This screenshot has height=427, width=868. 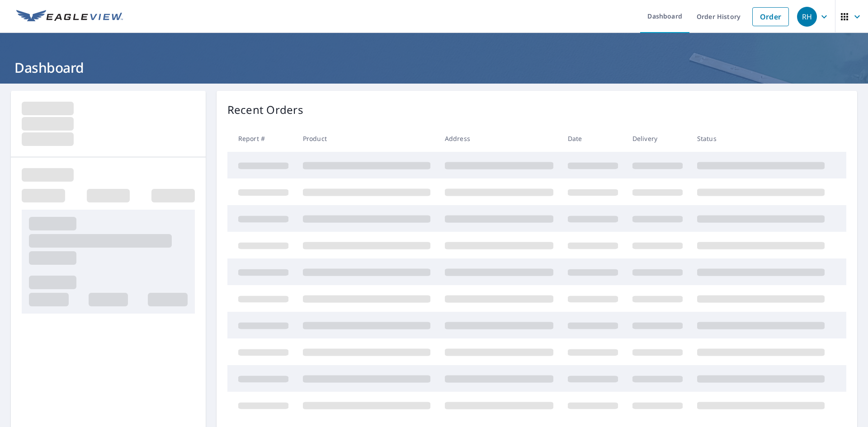 What do you see at coordinates (499, 138) in the screenshot?
I see `th: Address` at bounding box center [499, 138].